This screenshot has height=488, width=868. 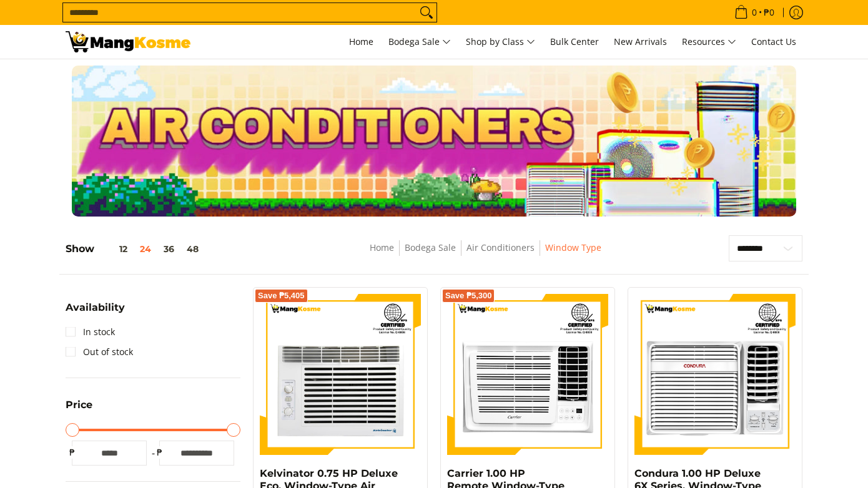 I want to click on span: 0, so click(x=754, y=12).